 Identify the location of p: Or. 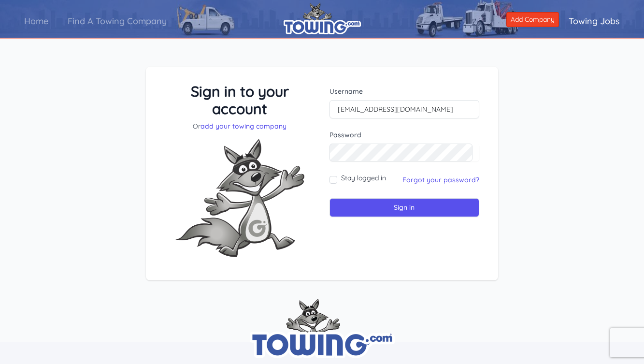
(239, 126).